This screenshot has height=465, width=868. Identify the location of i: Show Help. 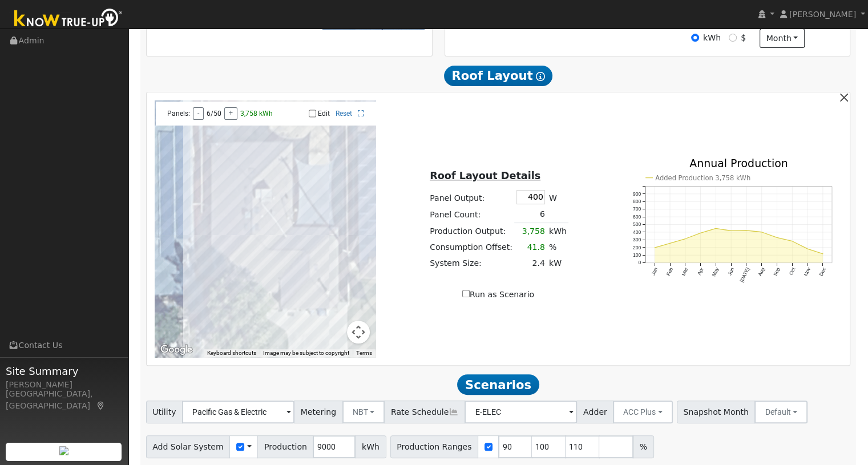
(540, 77).